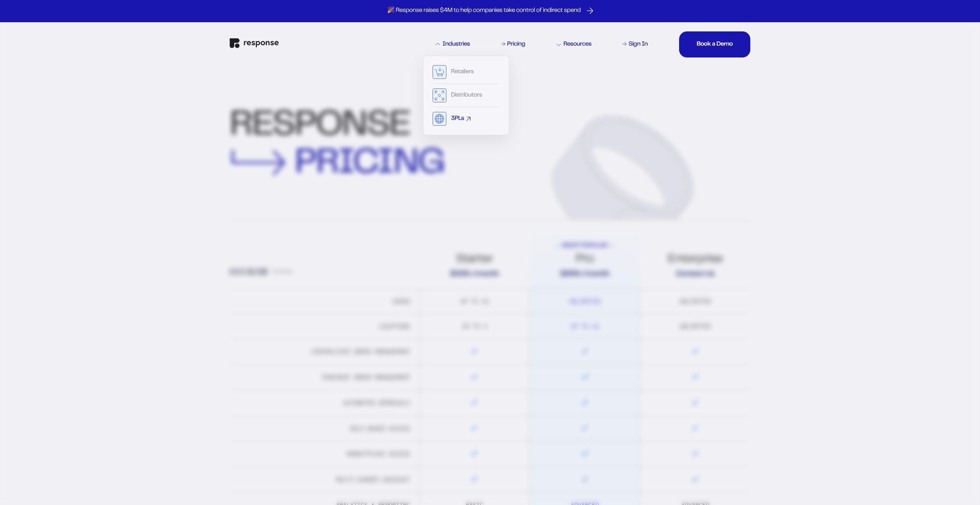 The height and width of the screenshot is (505, 980). What do you see at coordinates (324, 274) in the screenshot?
I see `div: Features` at bounding box center [324, 274].